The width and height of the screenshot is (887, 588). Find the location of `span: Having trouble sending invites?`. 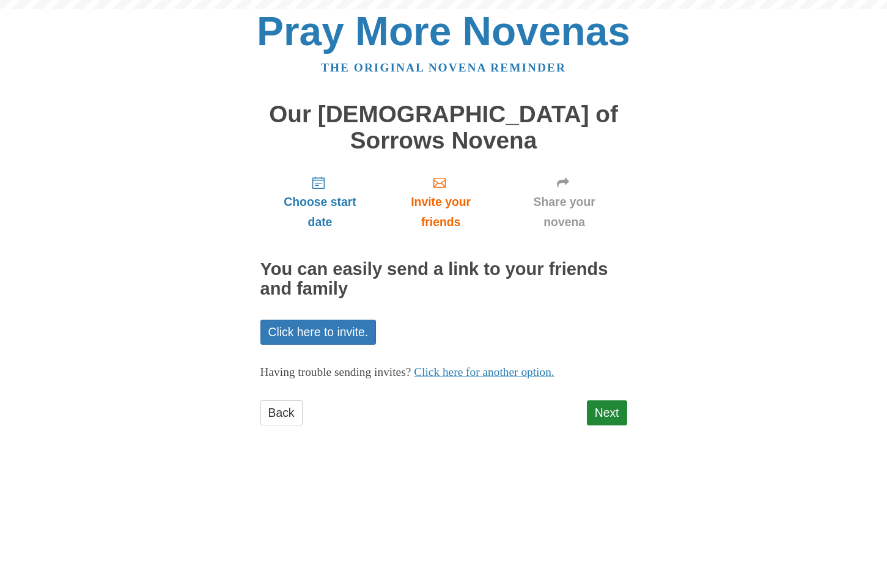

span: Having trouble sending invites? is located at coordinates (336, 372).